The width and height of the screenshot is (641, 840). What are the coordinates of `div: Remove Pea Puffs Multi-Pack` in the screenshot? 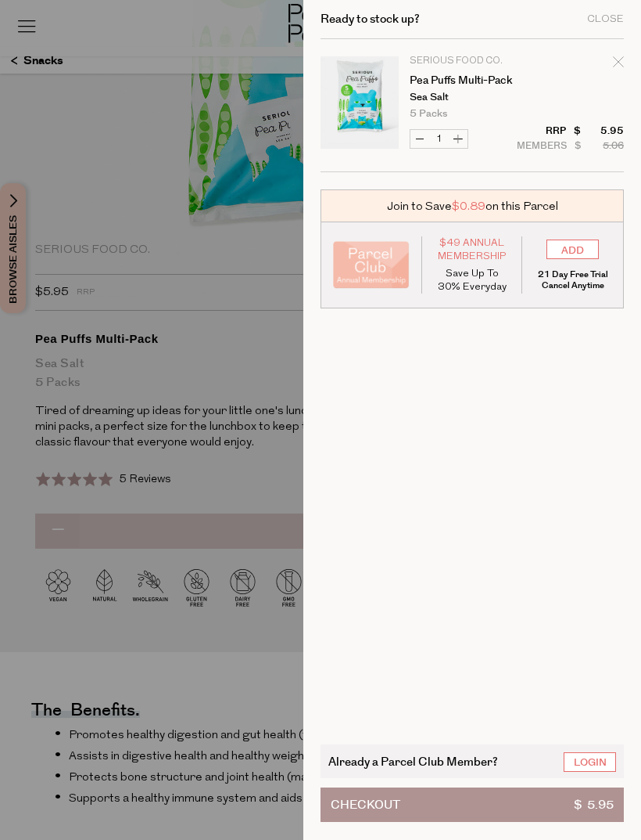 It's located at (619, 65).